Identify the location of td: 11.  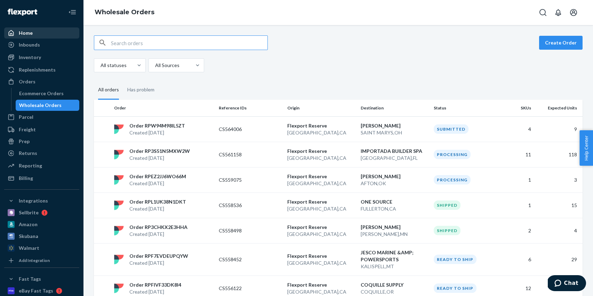
(516, 154).